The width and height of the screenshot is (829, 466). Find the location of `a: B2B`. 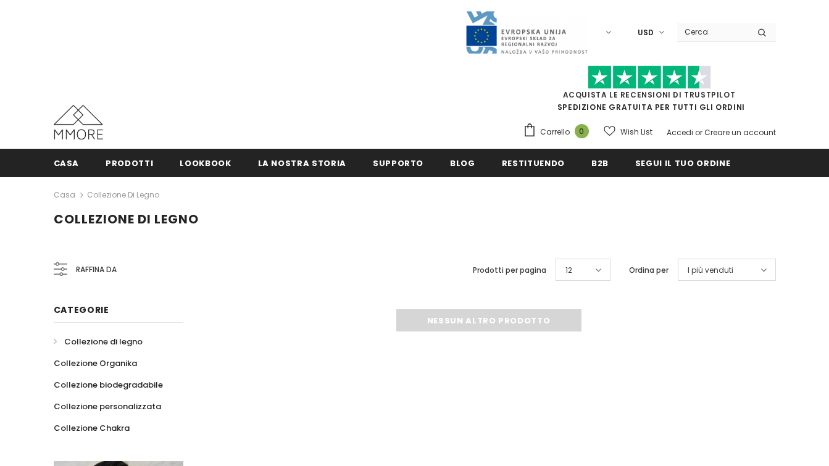

a: B2B is located at coordinates (600, 162).